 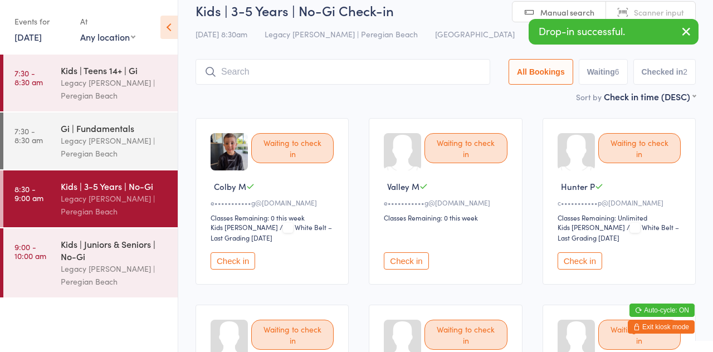 What do you see at coordinates (107, 21) in the screenshot?
I see `div: At` at bounding box center [107, 21].